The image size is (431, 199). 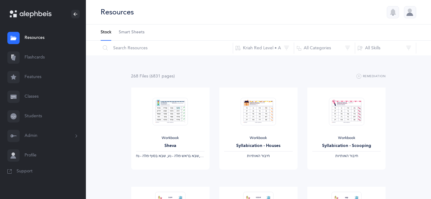 I want to click on span: ‫שבא בראש מלה - נע, שבא בסוף מלה - נח‬, so click(x=168, y=156).